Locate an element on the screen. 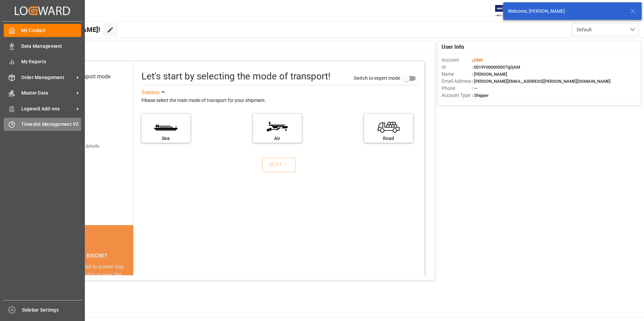 This screenshot has width=644, height=321. div: Road is located at coordinates (388, 138).